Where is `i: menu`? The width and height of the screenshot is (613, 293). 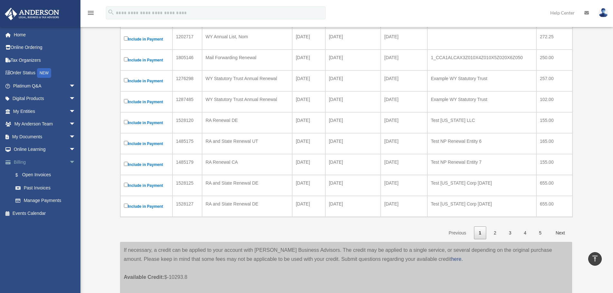
i: menu is located at coordinates (91, 13).